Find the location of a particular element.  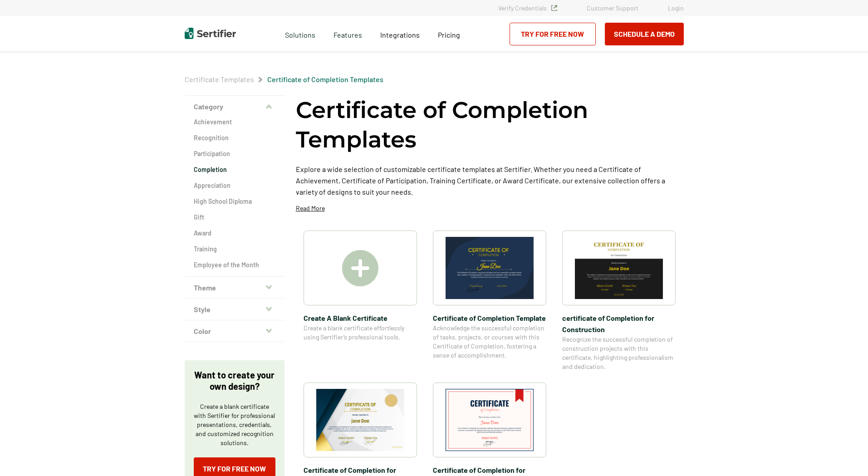

img: Sertifier | Digital Credentialing Platform is located at coordinates (210, 33).